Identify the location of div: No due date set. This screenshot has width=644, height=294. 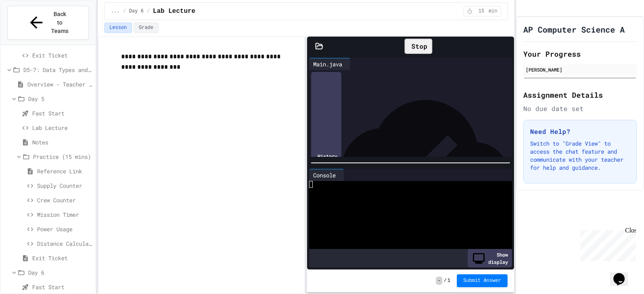
(580, 108).